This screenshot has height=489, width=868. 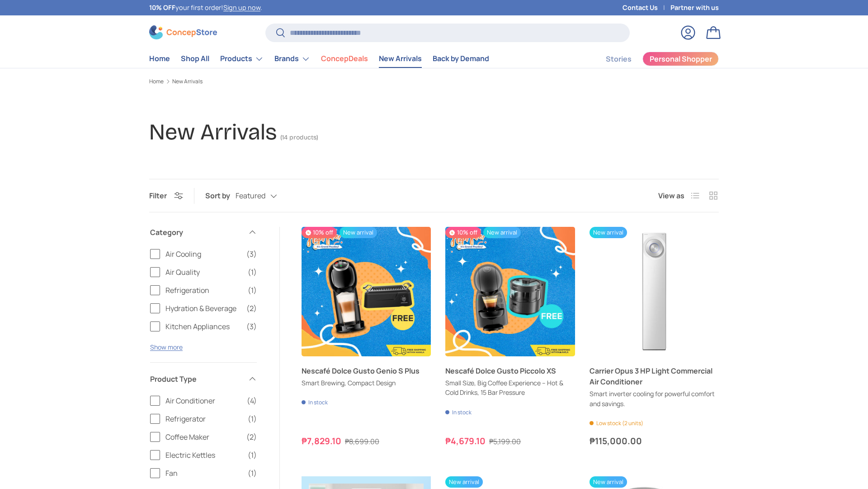 I want to click on a: Shop All, so click(x=195, y=58).